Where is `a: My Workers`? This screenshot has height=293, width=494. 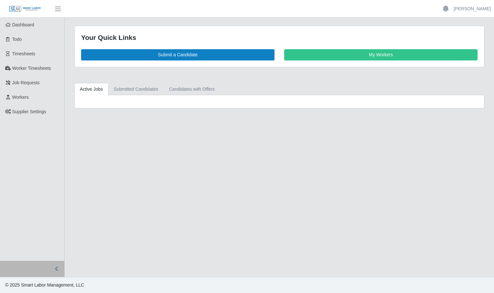
a: My Workers is located at coordinates (381, 55).